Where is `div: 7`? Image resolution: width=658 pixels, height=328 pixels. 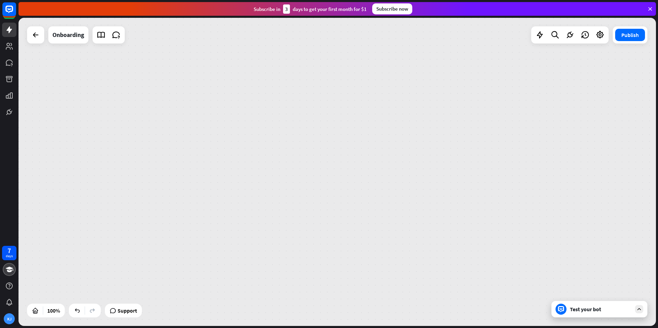
div: 7 is located at coordinates (9, 251).